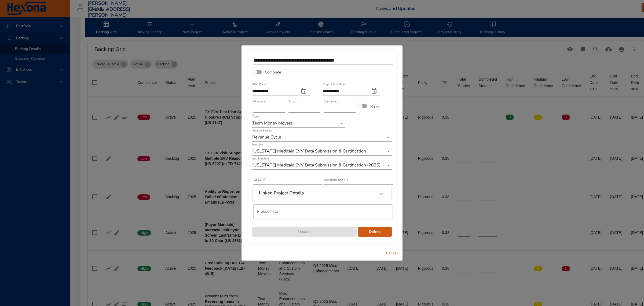 Image resolution: width=644 pixels, height=306 pixels. What do you see at coordinates (334, 84) in the screenshot?
I see `label: Original End Date` at bounding box center [334, 84].